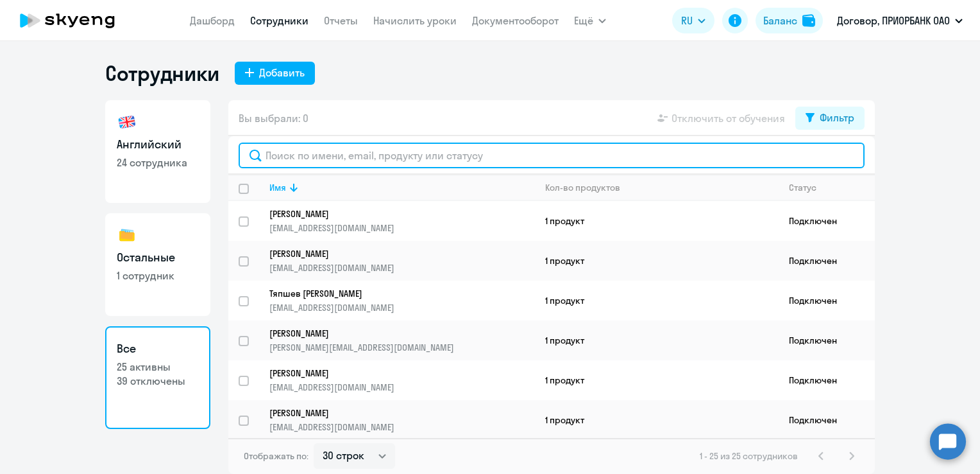  I want to click on a: Остальные1 сотрудник, so click(158, 265).